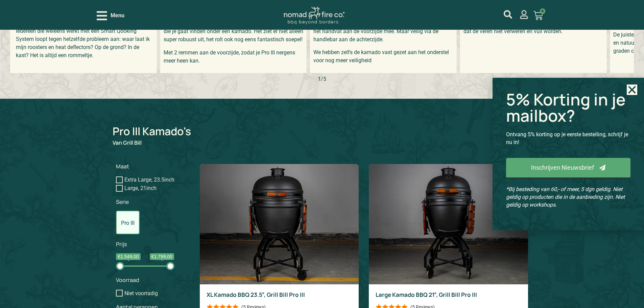 This screenshot has height=308, width=644. What do you see at coordinates (543, 11) in the screenshot?
I see `span: 0` at bounding box center [543, 11].